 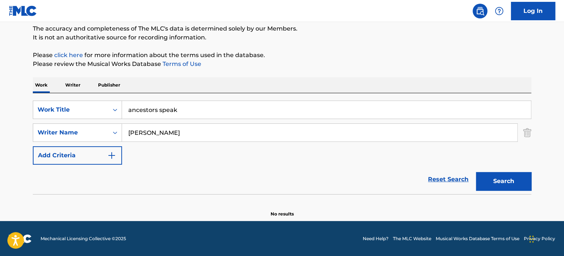 I want to click on p: Please for more information about the terms used in the database., so click(x=282, y=55).